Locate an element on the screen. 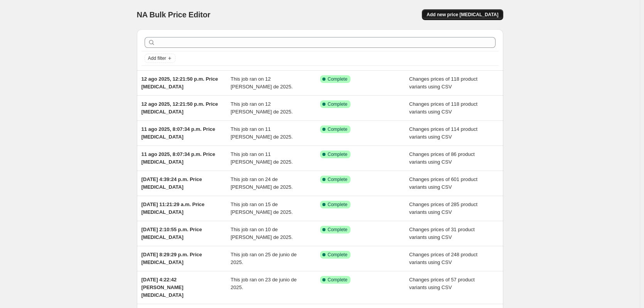 This screenshot has height=308, width=644. button: Add filter is located at coordinates (160, 58).